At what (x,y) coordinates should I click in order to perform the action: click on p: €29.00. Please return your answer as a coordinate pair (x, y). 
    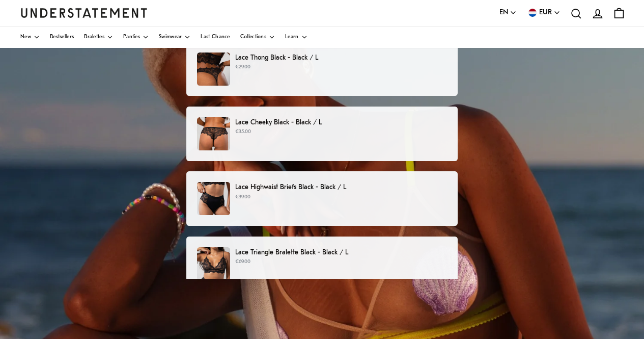
    Looking at the image, I should click on (342, 67).